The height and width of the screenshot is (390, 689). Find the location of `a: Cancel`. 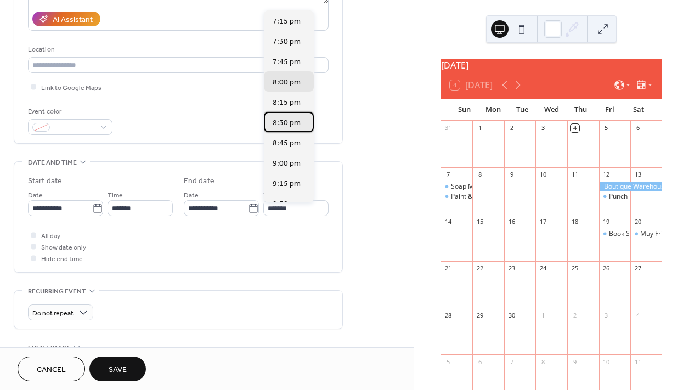

a: Cancel is located at coordinates (51, 369).